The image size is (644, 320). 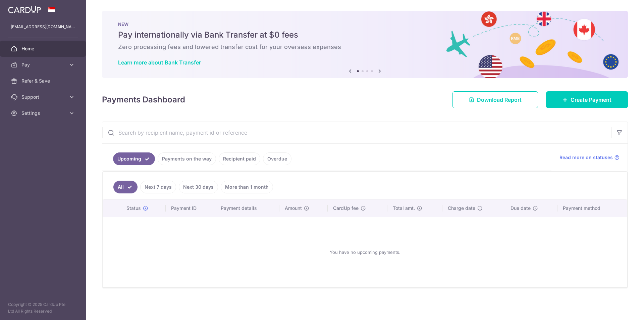 What do you see at coordinates (247, 208) in the screenshot?
I see `th: Payment details` at bounding box center [247, 208].